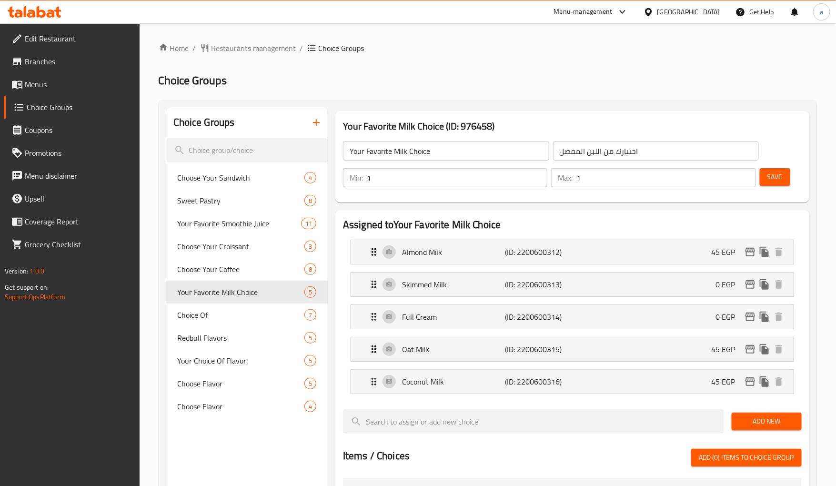  I want to click on div: Menu-management, so click(583, 12).